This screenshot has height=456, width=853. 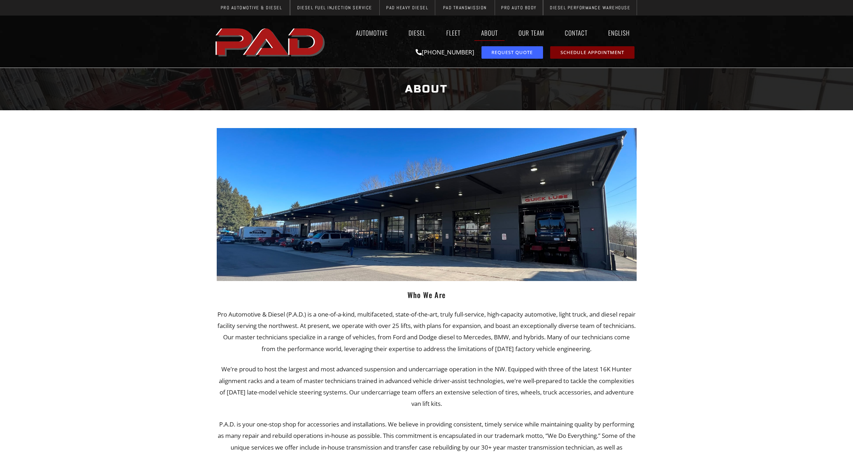 What do you see at coordinates (372, 33) in the screenshot?
I see `a: Automotive` at bounding box center [372, 33].